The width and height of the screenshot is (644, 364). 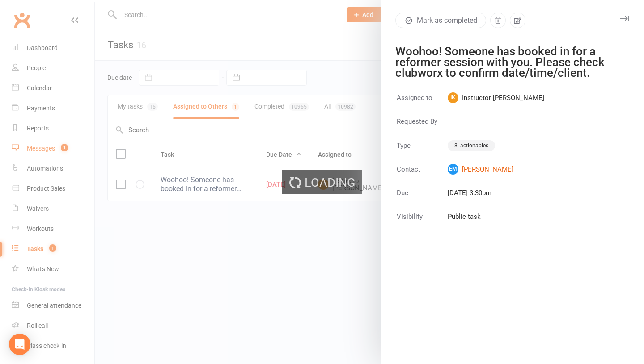 What do you see at coordinates (421, 127) in the screenshot?
I see `td: Requested By` at bounding box center [421, 127].